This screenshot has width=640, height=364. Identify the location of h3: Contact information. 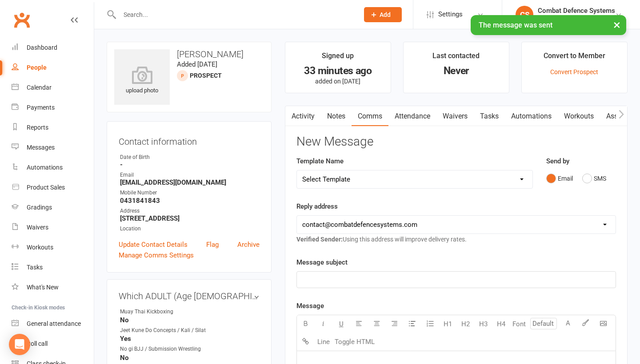
(189, 140).